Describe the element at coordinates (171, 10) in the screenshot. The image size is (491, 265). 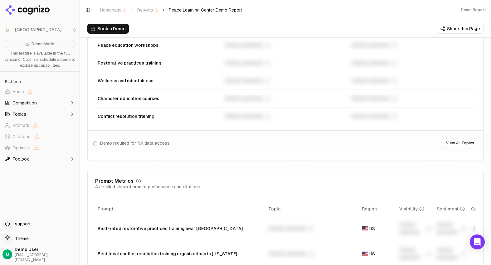
I see `nav: breadcrumb` at that location.